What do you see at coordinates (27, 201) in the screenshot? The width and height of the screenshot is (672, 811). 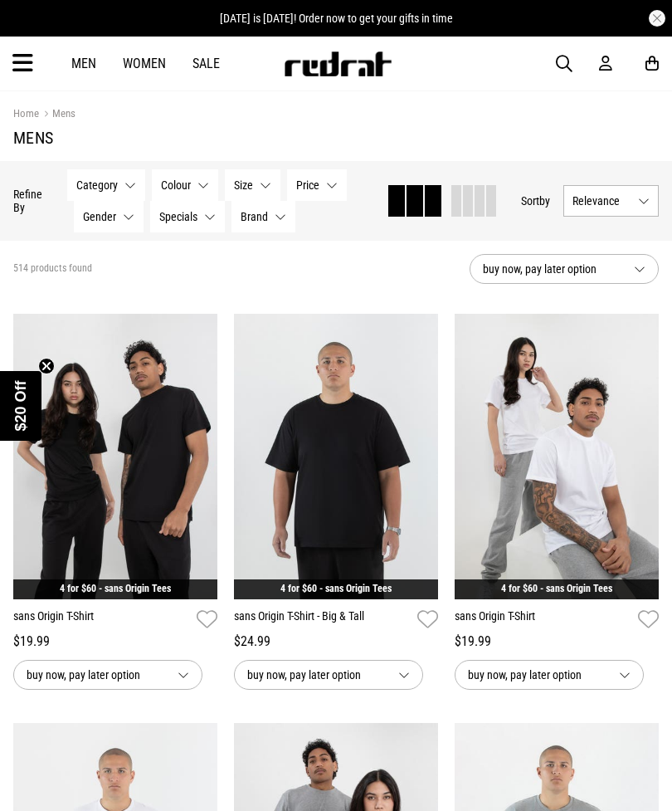 I see `p: Refine By` at bounding box center [27, 201].